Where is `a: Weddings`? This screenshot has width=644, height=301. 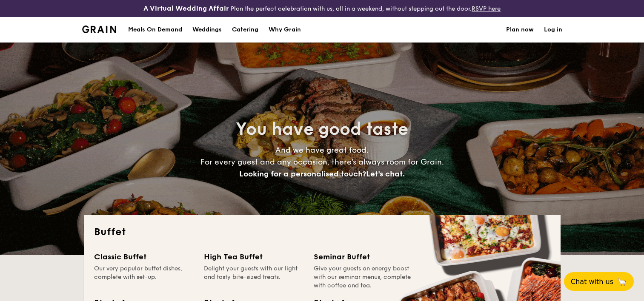
a: Weddings is located at coordinates (207, 30).